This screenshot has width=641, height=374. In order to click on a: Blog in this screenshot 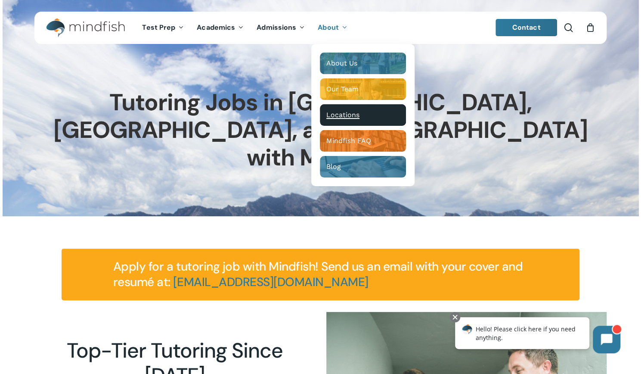, I will do `click(363, 167)`.